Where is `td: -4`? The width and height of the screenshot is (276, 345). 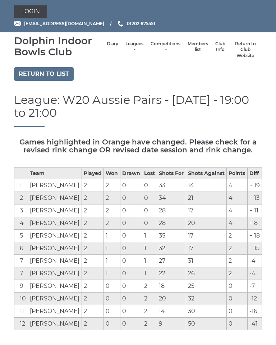
td: -4 is located at coordinates (254, 273).